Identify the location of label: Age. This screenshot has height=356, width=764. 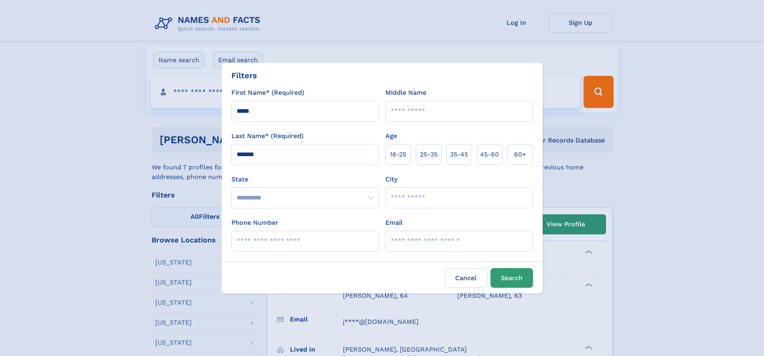
(391, 136).